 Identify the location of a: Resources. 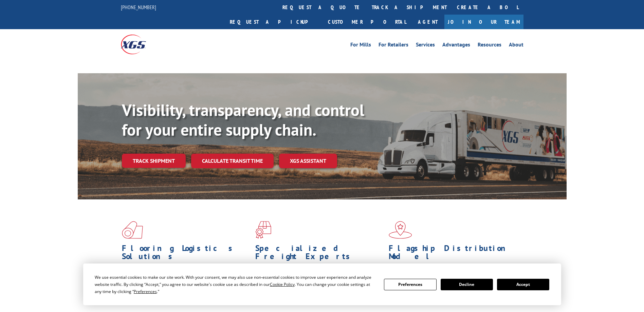
(490, 46).